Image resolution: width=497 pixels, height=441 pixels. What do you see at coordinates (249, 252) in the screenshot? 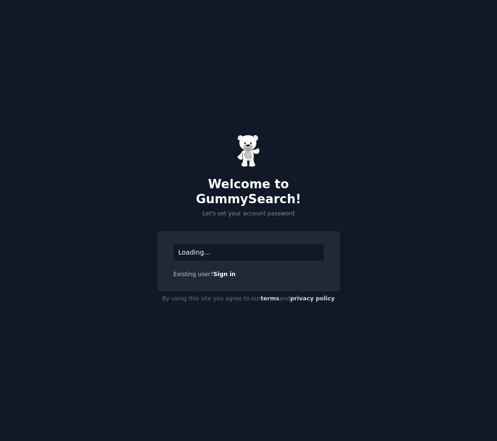
I see `div: Loading...` at bounding box center [249, 252].